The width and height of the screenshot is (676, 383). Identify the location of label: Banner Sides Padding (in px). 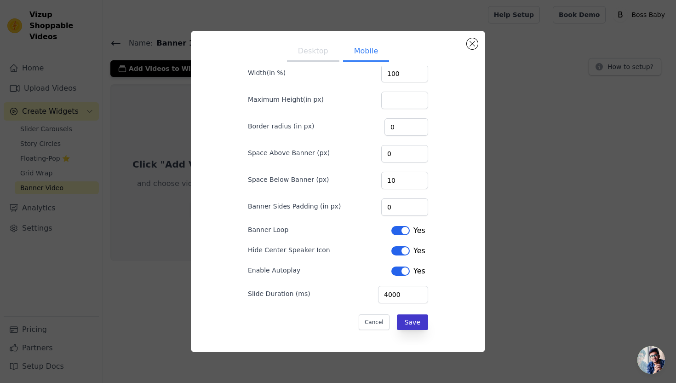
(294, 206).